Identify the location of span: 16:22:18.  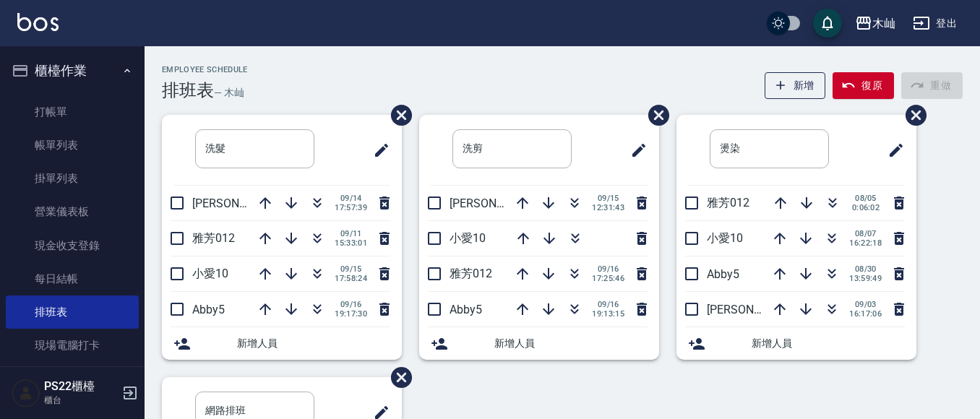
(865, 243).